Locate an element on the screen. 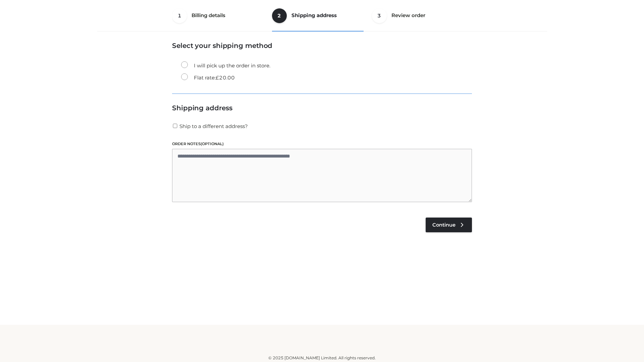  h3: Select your shipping method is located at coordinates (322, 46).